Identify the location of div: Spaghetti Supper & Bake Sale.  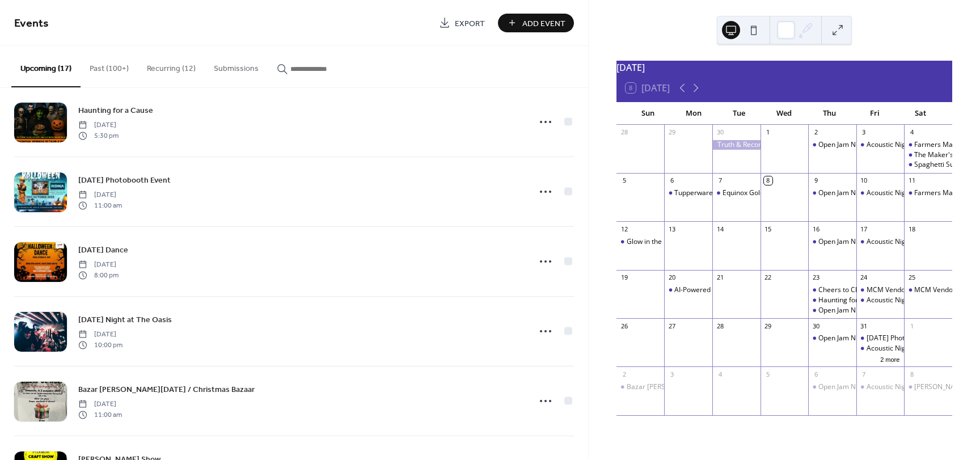
(928, 165).